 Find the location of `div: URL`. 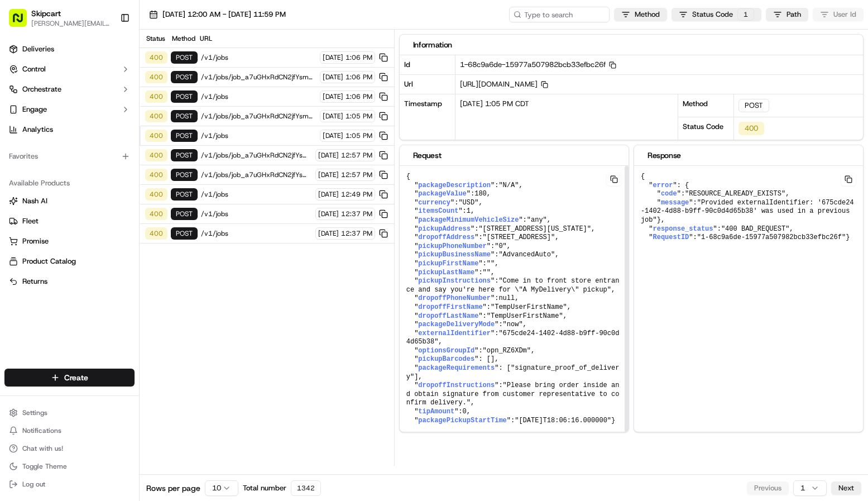

div: URL is located at coordinates (295, 39).